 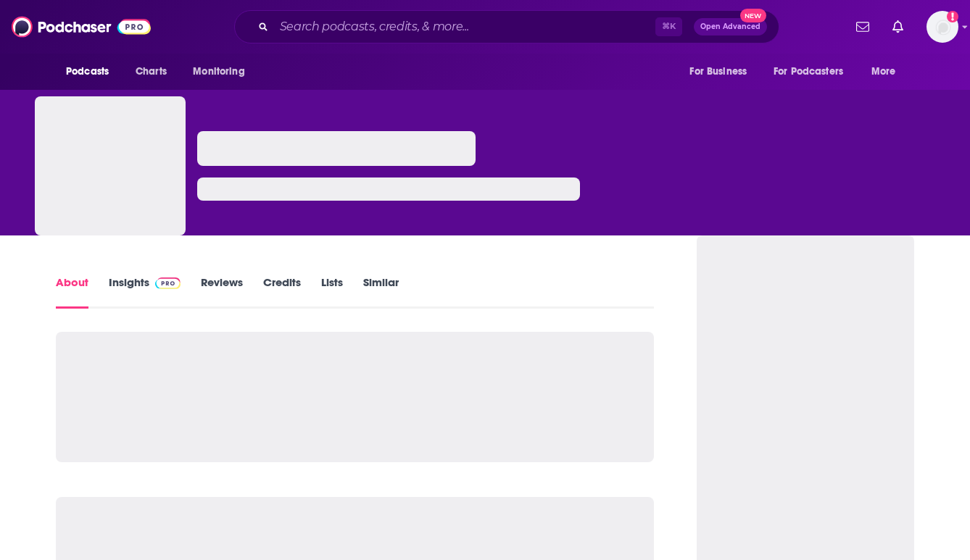 I want to click on a: Similar, so click(x=380, y=292).